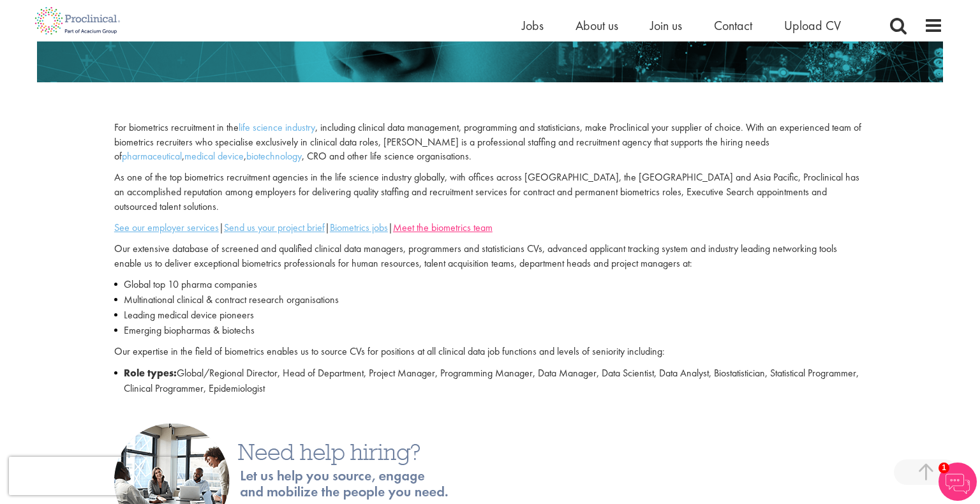 The width and height of the screenshot is (980, 504). I want to click on a: pharmaceutical, so click(152, 156).